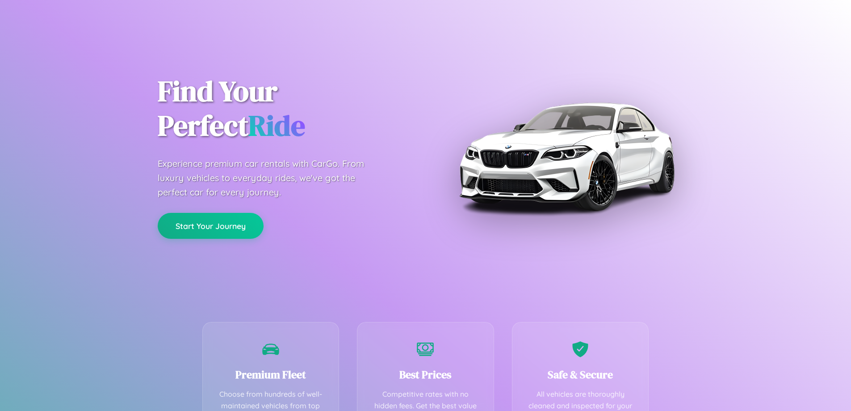 The height and width of the screenshot is (411, 851). Describe the element at coordinates (269, 178) in the screenshot. I see `p: Experience premium car rentals with CarGo. From luxury vehicles to everyday rides, we've got the ...` at that location.